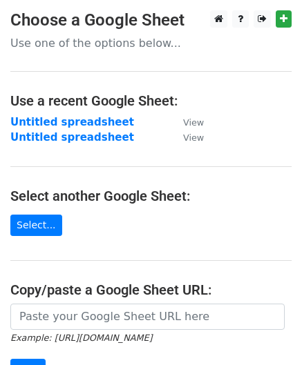 Image resolution: width=302 pixels, height=365 pixels. Describe the element at coordinates (36, 225) in the screenshot. I see `a: Select...` at that location.